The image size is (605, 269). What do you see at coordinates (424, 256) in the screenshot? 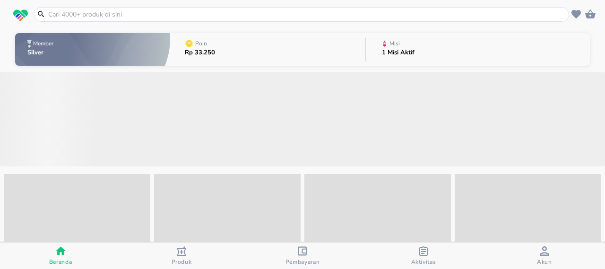
I see `button: Aktivitas` at bounding box center [424, 256].